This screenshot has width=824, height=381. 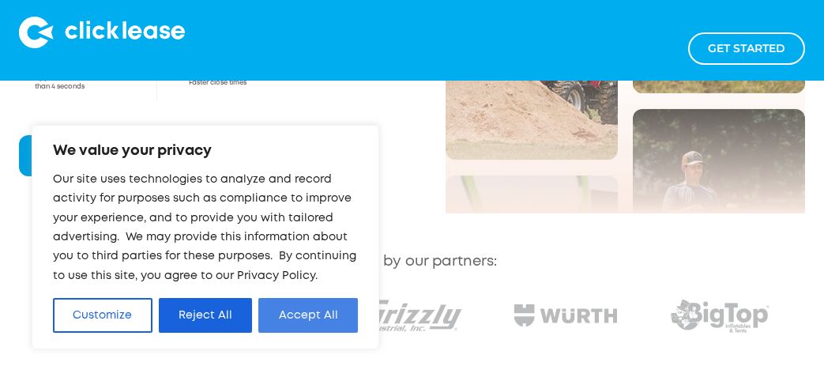 What do you see at coordinates (747, 48) in the screenshot?
I see `a: get started` at bounding box center [747, 48].